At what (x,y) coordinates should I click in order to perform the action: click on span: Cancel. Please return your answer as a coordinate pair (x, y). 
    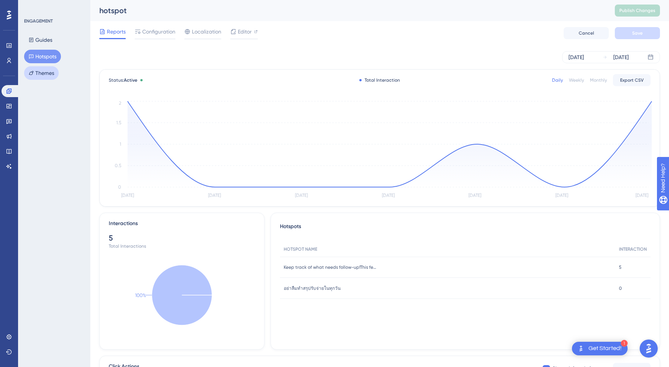
    Looking at the image, I should click on (586, 33).